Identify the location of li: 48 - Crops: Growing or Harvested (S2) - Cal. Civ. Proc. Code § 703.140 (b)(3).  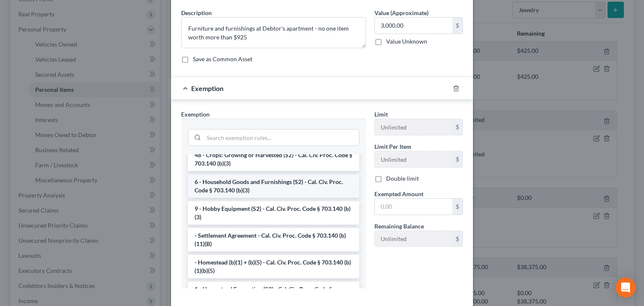
(274, 159).